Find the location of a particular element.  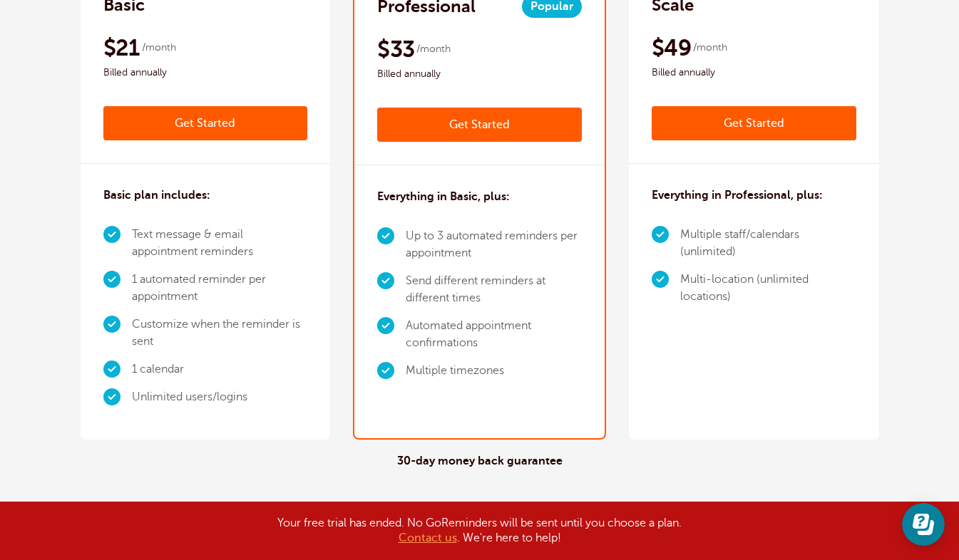

div: Your free trial has ended. No GoReminders will be sent until you choose a plan. . We're here to h... is located at coordinates (480, 531).